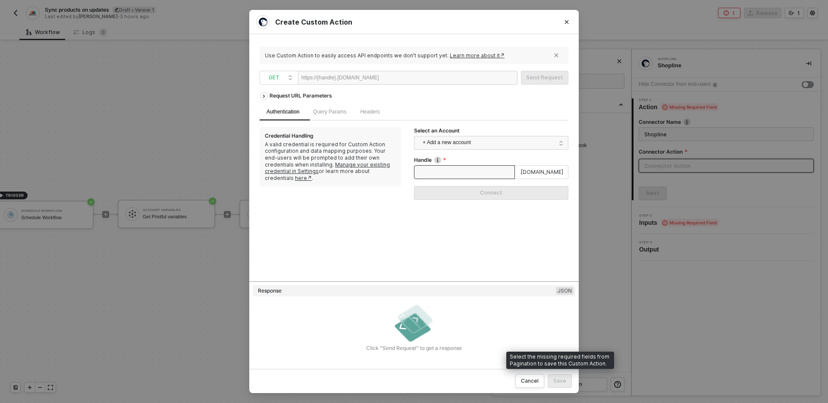 The image size is (828, 403). What do you see at coordinates (283, 112) in the screenshot?
I see `div: Authentication` at bounding box center [283, 112].